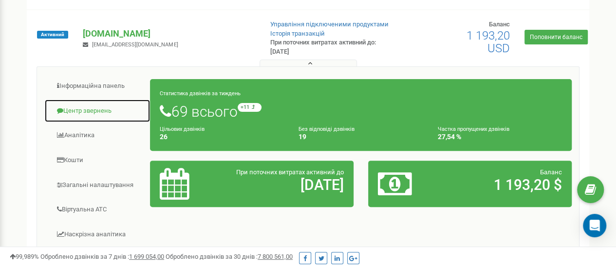 This screenshot has width=616, height=269. What do you see at coordinates (595, 225) in the screenshot?
I see `div: Open Intercom Messenger` at bounding box center [595, 225].